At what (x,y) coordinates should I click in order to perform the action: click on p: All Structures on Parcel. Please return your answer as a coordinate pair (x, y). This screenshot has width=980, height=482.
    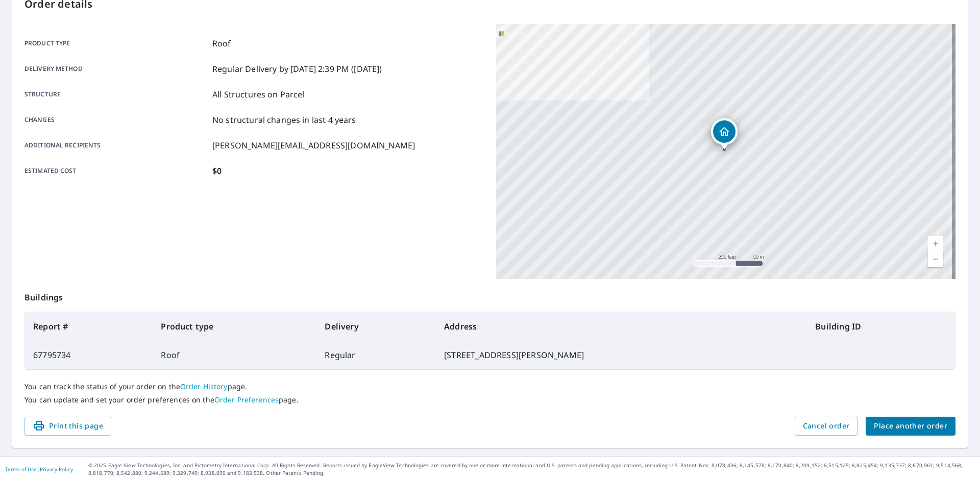
    Looking at the image, I should click on (258, 94).